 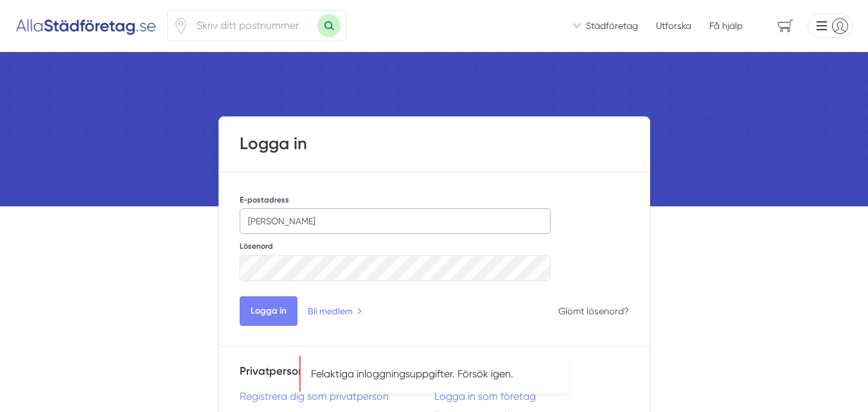 I want to click on span: Klicka för att använda din position., so click(x=181, y=26).